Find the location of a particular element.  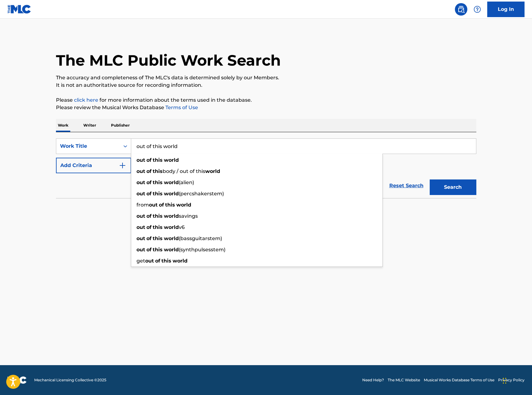

img: search is located at coordinates (461, 9).